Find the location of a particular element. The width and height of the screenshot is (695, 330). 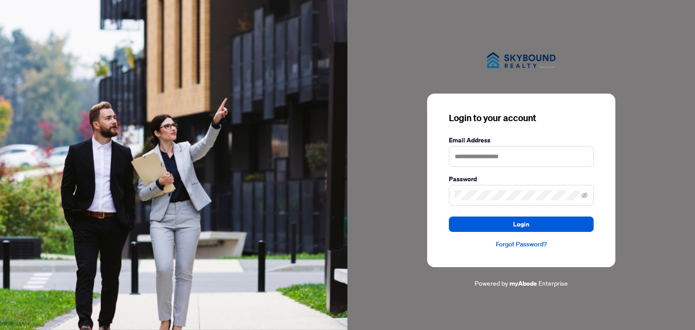

label: Password is located at coordinates (521, 179).